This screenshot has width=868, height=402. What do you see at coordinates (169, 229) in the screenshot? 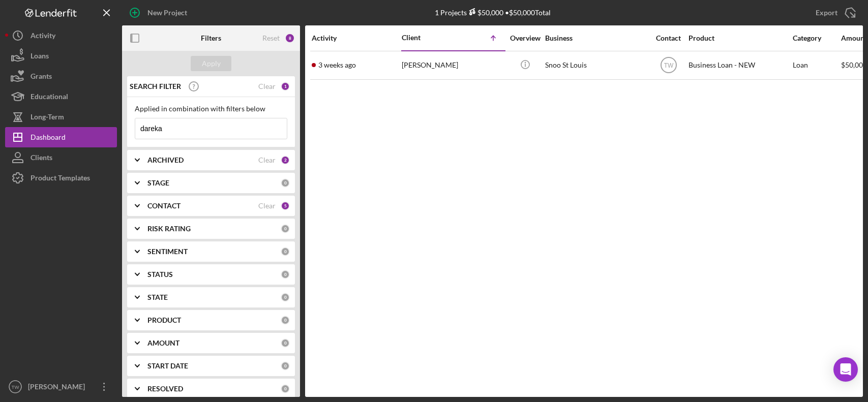
I see `b: RISK RATING` at bounding box center [169, 229].